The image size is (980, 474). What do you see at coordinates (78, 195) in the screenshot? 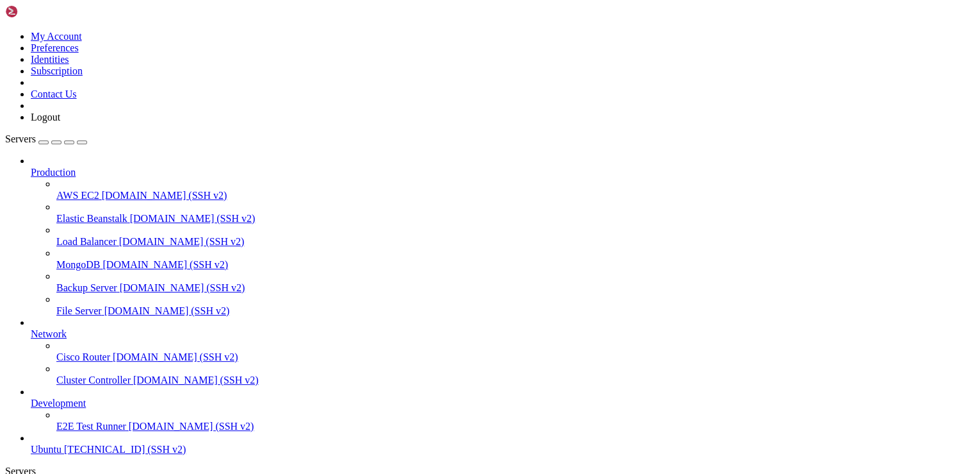
I see `span: AWS EC2` at bounding box center [78, 195].